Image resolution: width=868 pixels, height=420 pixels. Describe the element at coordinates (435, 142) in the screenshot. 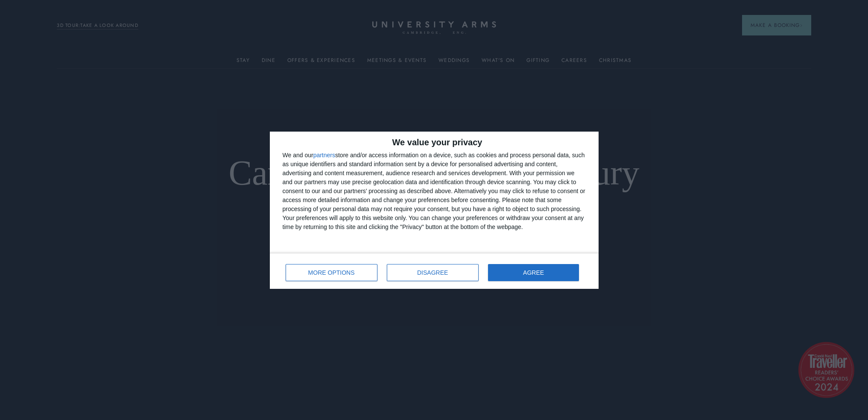

I see `h2: We value your privacy` at that location.